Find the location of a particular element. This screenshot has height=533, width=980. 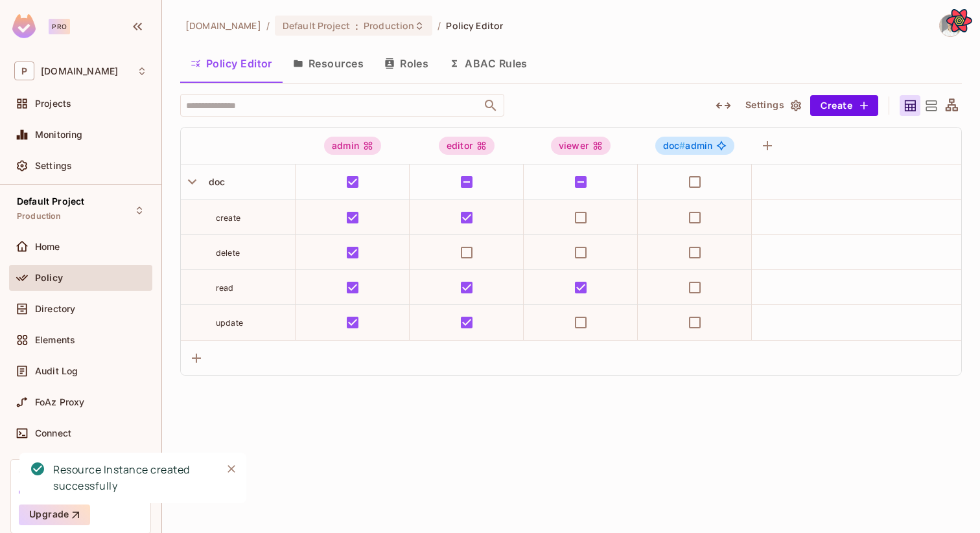

span: Policy is located at coordinates (49, 278).